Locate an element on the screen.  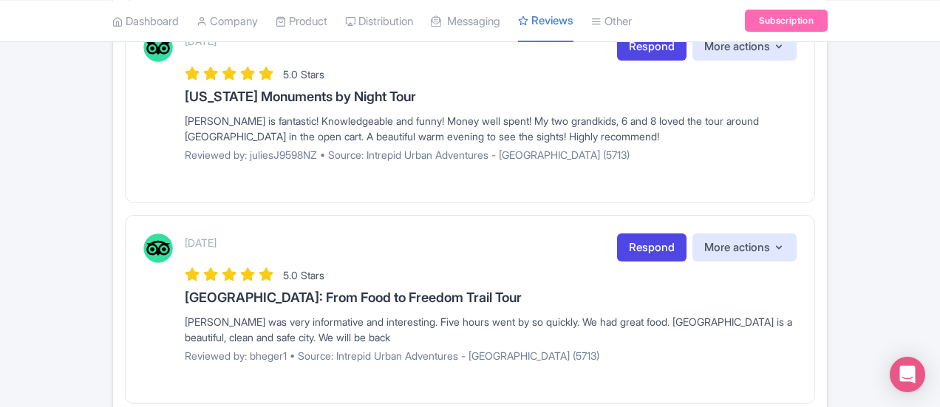
a: Subscription is located at coordinates (786, 21).